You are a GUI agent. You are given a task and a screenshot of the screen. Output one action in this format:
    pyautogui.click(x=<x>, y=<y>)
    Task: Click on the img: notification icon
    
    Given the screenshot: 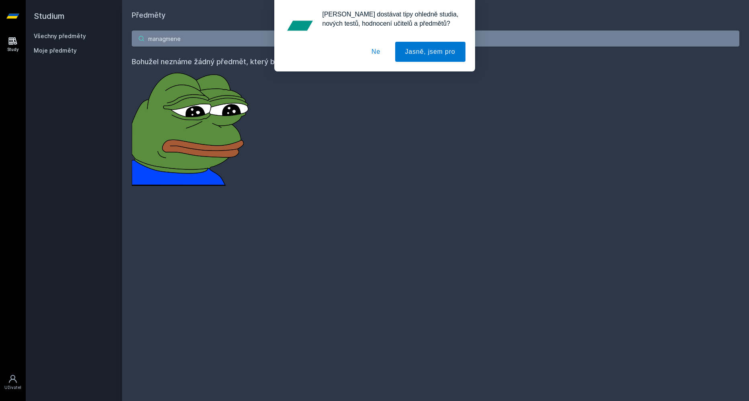 What is the action you would take?
    pyautogui.click(x=300, y=26)
    